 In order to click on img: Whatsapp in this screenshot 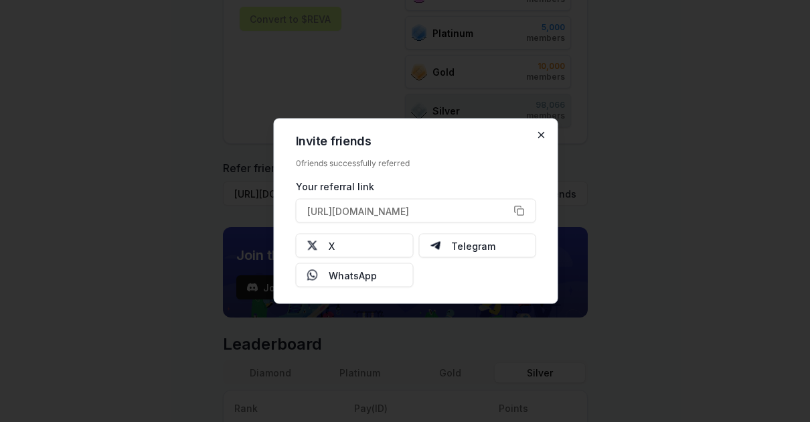, I will do `click(313, 275)`.